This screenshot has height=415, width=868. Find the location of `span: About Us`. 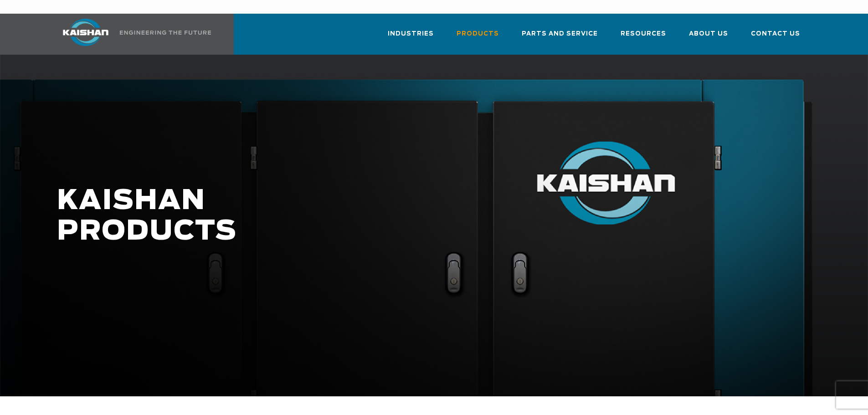

span: About Us is located at coordinates (708, 34).